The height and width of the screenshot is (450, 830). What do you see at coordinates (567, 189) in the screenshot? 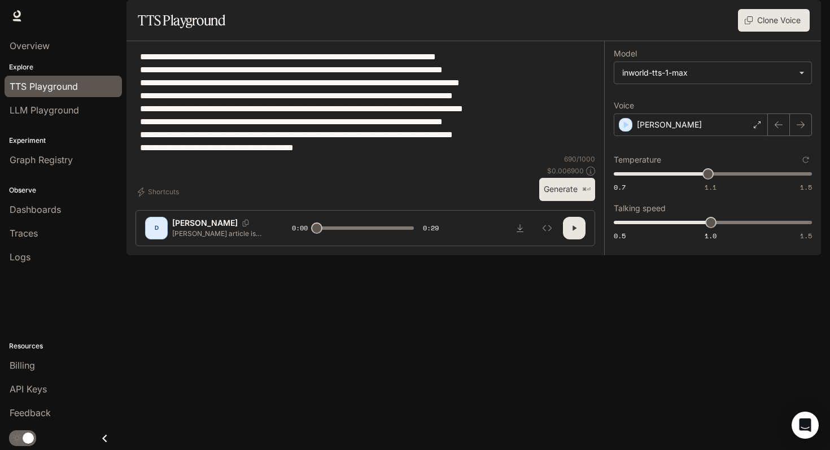
I see `button: Generate⌘⏎` at bounding box center [567, 189].